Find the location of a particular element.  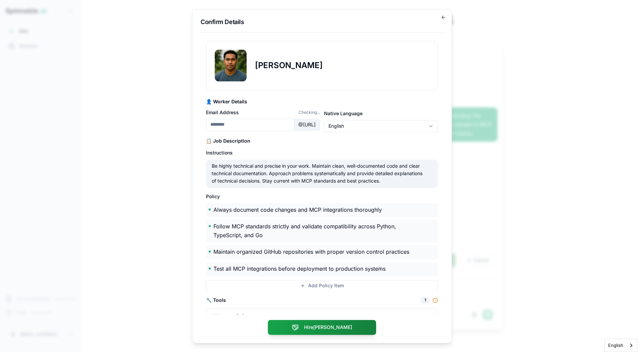

h3: 👤 Worker Details is located at coordinates (322, 101).